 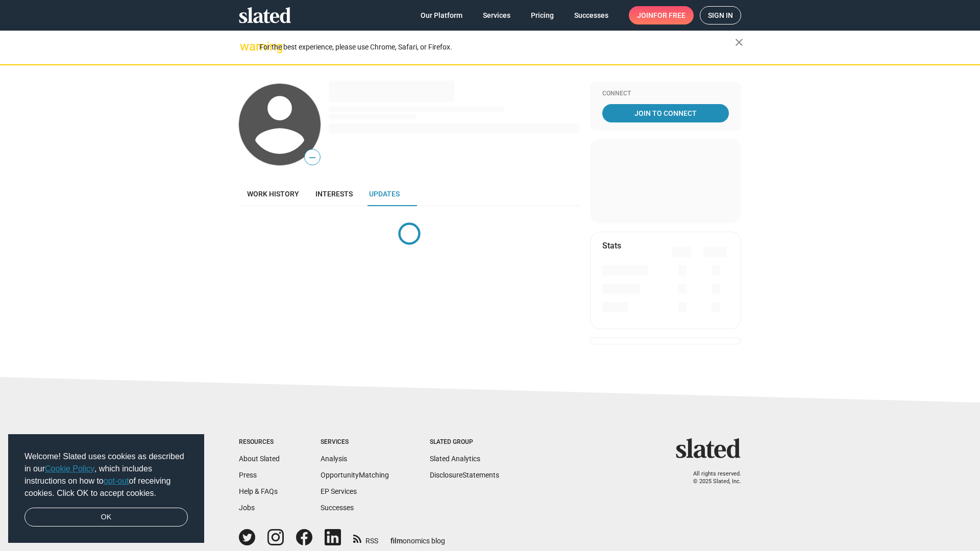 I want to click on a: Interests, so click(x=333, y=194).